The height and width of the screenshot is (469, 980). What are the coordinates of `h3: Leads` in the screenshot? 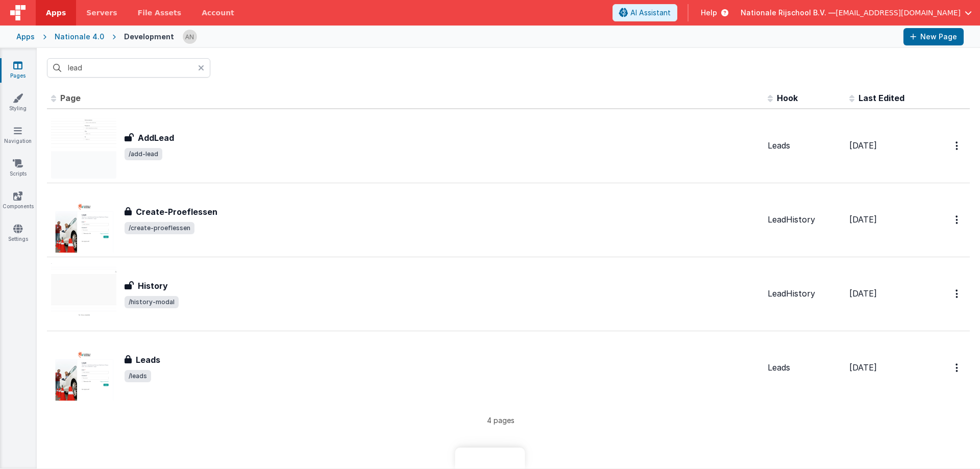 It's located at (148, 360).